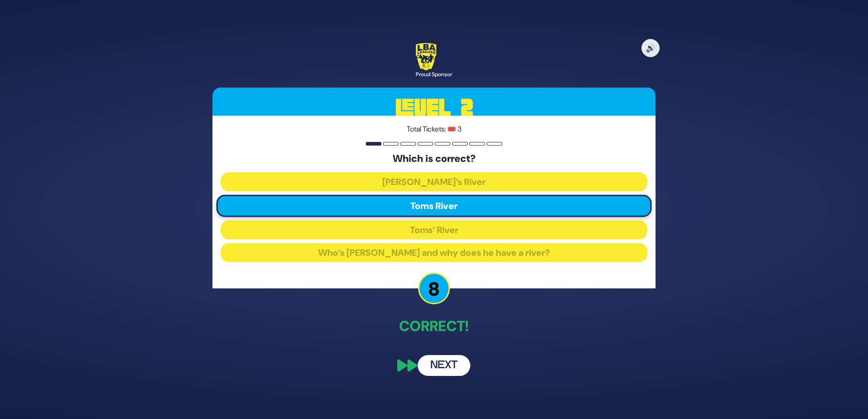  Describe the element at coordinates (434, 130) in the screenshot. I see `p: Total Tickets: 🎟️ 3` at that location.